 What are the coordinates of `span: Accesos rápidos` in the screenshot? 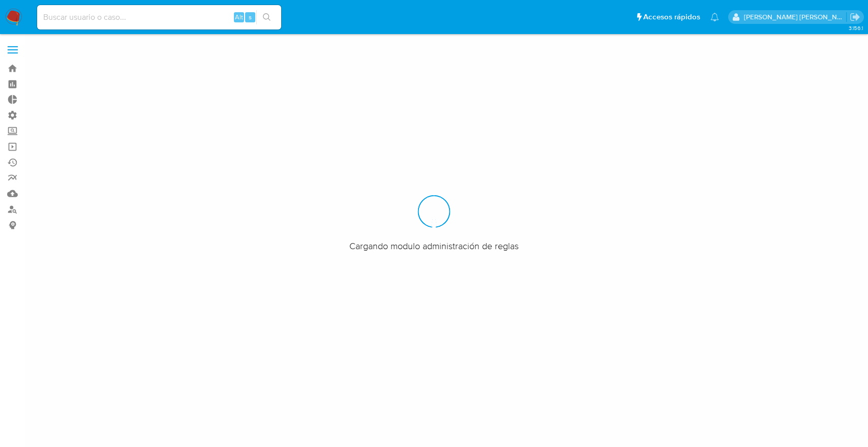 It's located at (672, 17).